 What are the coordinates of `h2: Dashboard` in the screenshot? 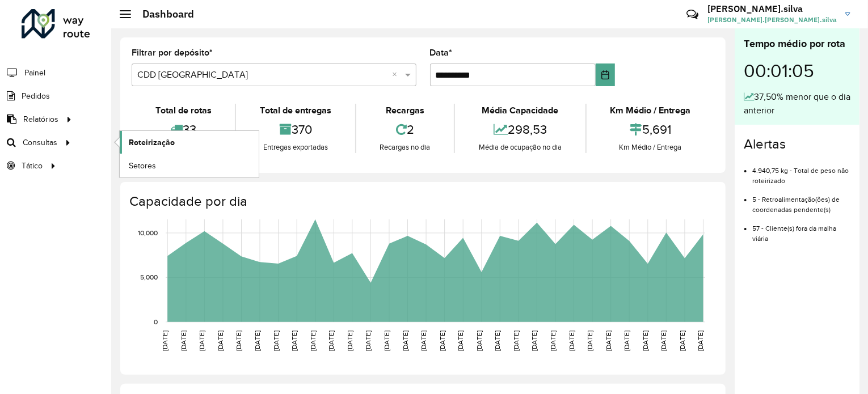 It's located at (163, 14).